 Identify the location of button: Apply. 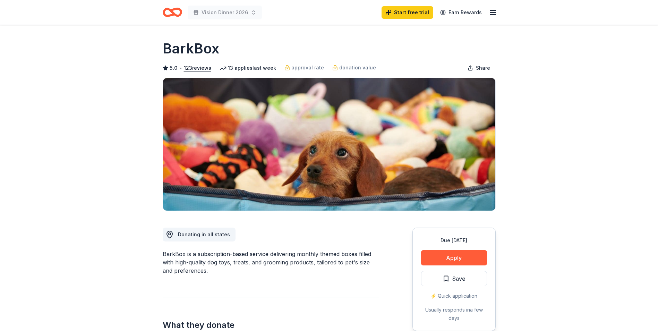
(454, 258).